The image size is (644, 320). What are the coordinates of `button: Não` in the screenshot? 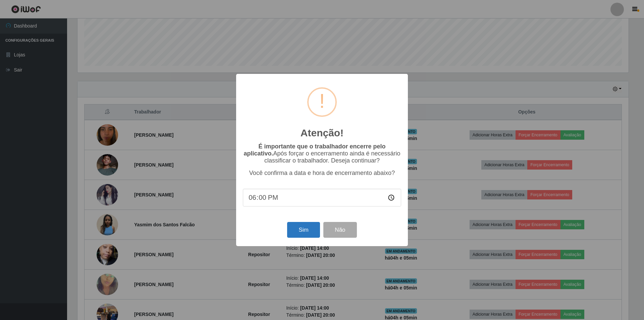 It's located at (340, 230).